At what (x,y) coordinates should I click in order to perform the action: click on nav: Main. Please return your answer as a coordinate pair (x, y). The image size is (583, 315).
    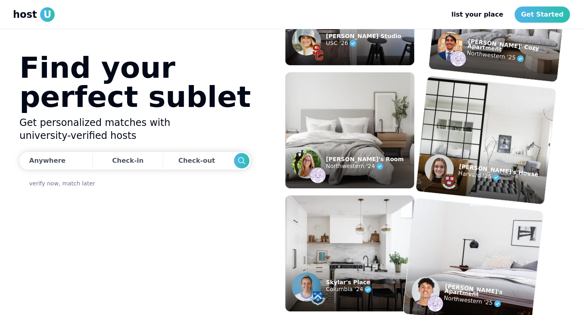
    Looking at the image, I should click on (507, 15).